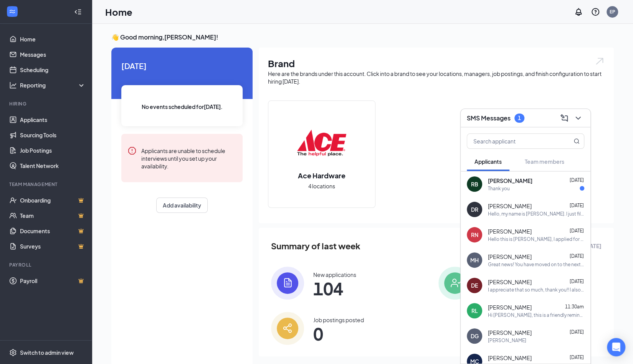  What do you see at coordinates (513, 142) in the screenshot?
I see `input: Search applicant` at bounding box center [513, 142].